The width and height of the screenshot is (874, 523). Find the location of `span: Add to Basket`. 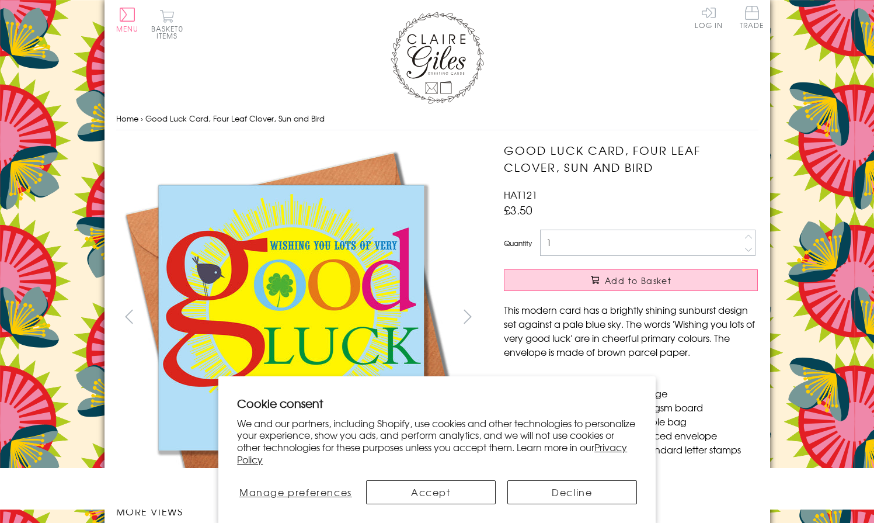

span: Add to Basket is located at coordinates (638, 280).